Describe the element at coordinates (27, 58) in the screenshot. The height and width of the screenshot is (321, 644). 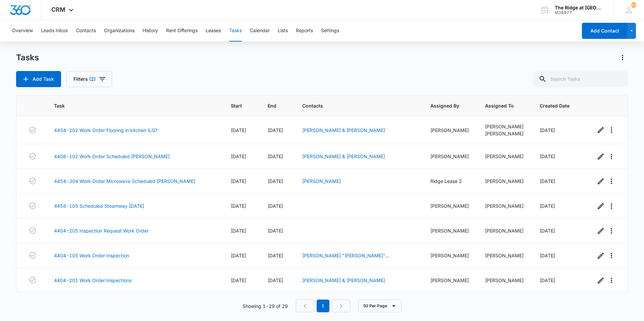
I see `h1: Tasks` at that location.